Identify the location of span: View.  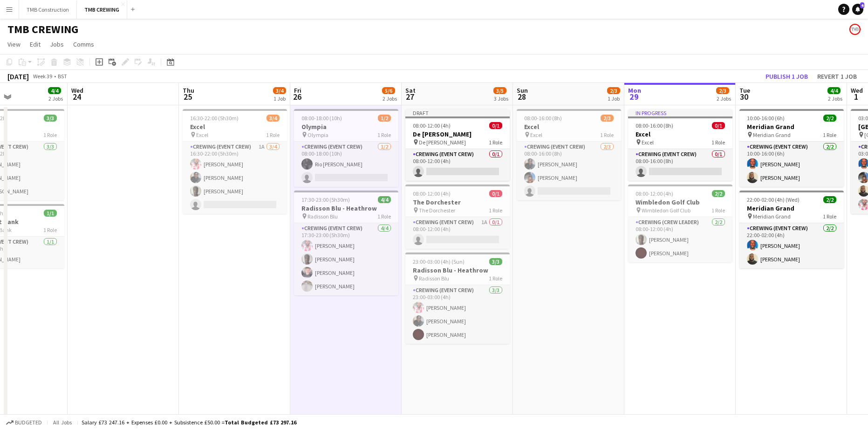
(14, 44).